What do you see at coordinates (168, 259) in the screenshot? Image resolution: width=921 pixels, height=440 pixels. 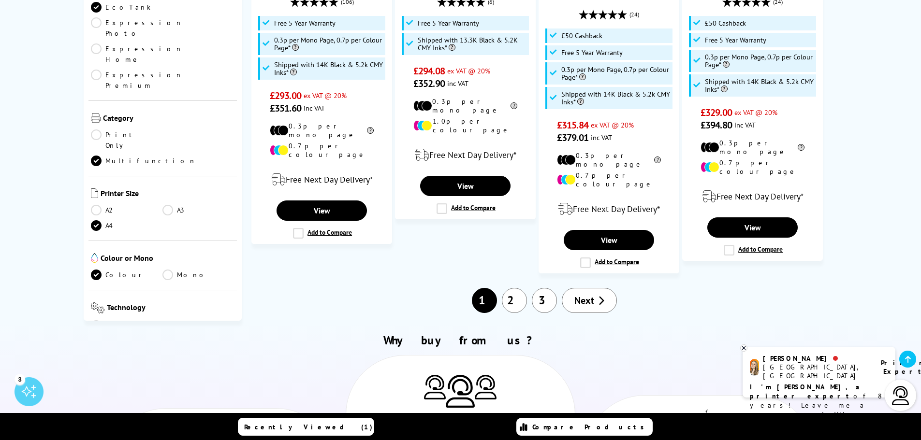 I see `span: Colour or Mono` at bounding box center [168, 259].